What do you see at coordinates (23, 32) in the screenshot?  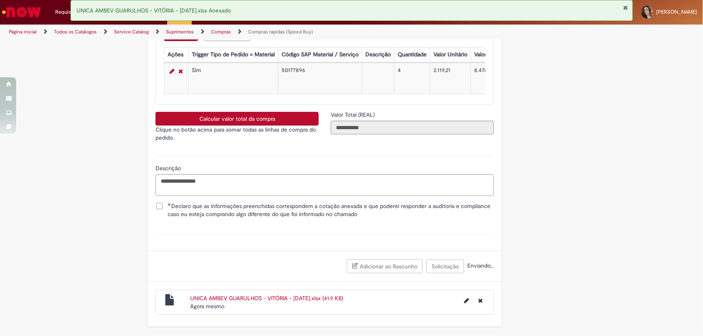 I see `a: Página inicial` at bounding box center [23, 32].